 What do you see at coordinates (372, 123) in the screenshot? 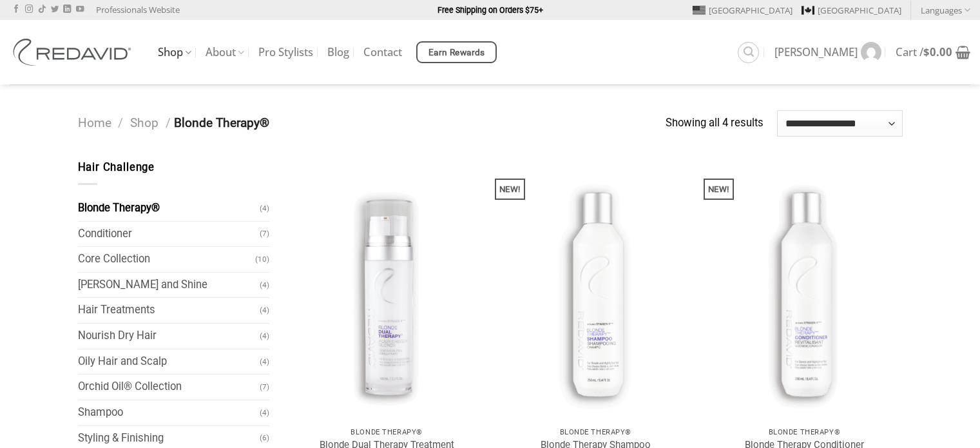
I see `nav: Blonde Therapy®` at bounding box center [372, 123].